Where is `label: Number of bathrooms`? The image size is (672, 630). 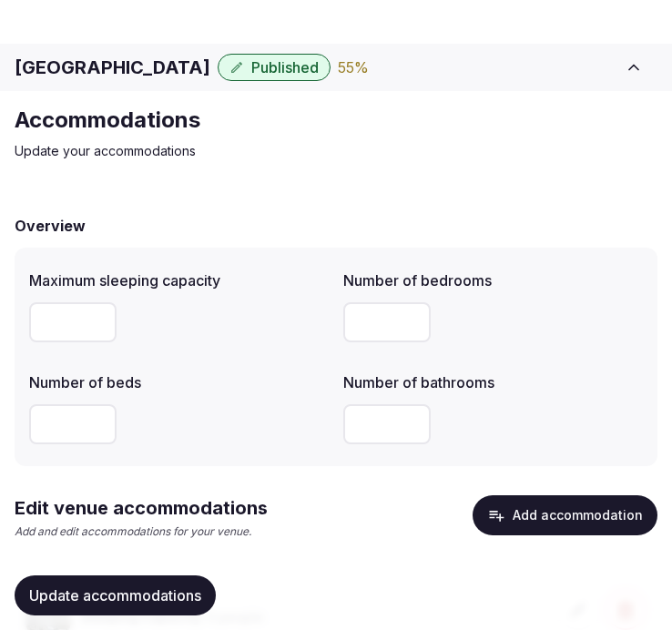 label: Number of bathrooms is located at coordinates (493, 382).